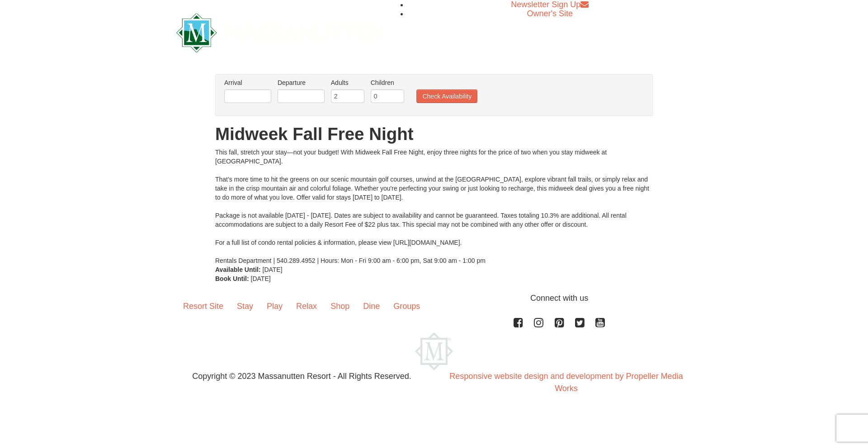 The image size is (868, 448). Describe the element at coordinates (371, 307) in the screenshot. I see `a: Dine` at that location.